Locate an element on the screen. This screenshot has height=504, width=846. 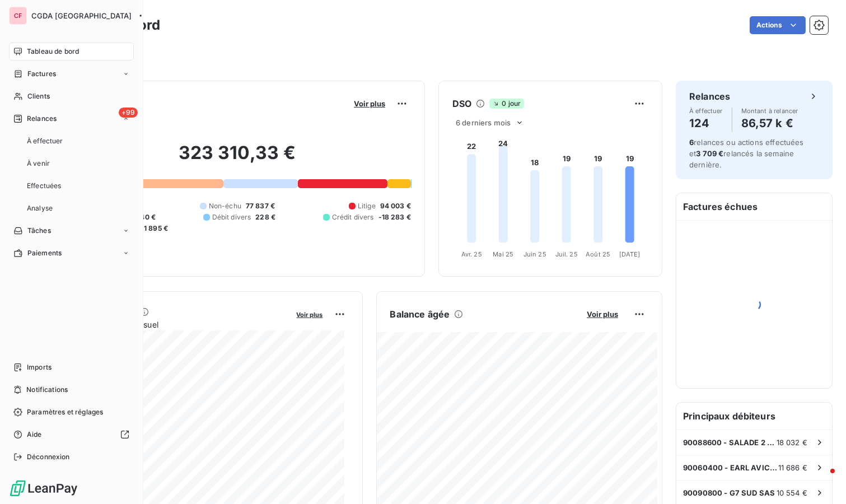
div: CF is located at coordinates (18, 16).